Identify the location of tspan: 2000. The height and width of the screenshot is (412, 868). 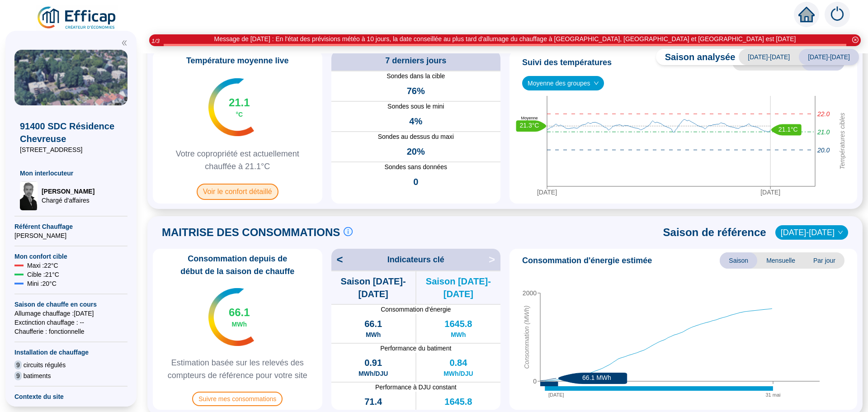
(529, 293).